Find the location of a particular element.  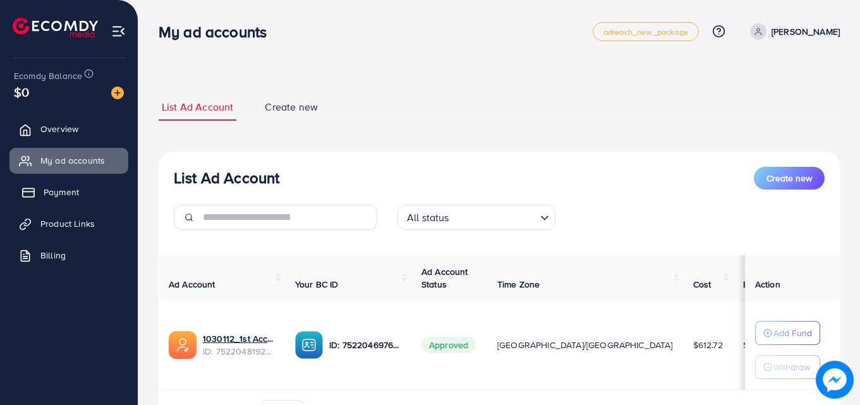

a: My ad accounts is located at coordinates (69, 161).